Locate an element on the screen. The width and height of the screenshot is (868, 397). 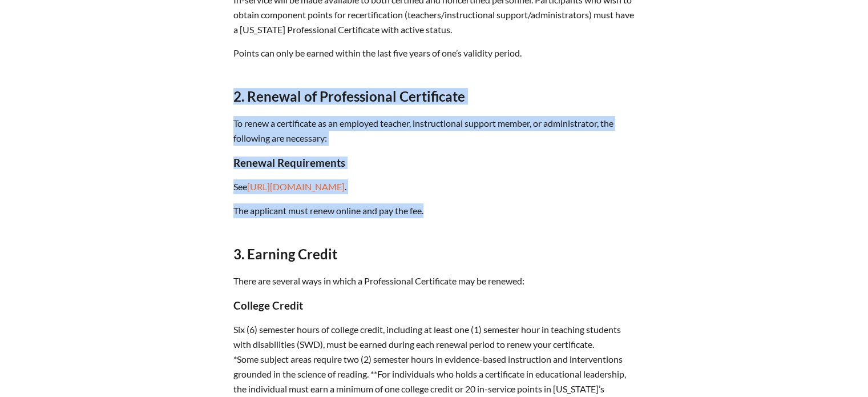
h2: 2. Renewal of Professional Certificate is located at coordinates (435, 96).